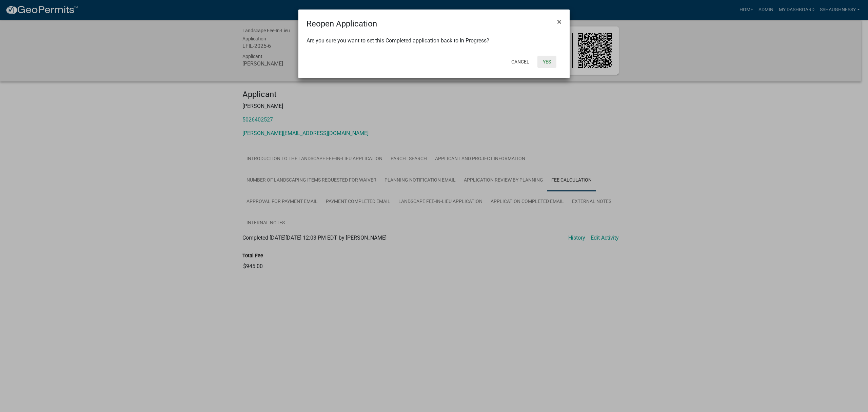 The image size is (868, 412). I want to click on button: Close, so click(559, 22).